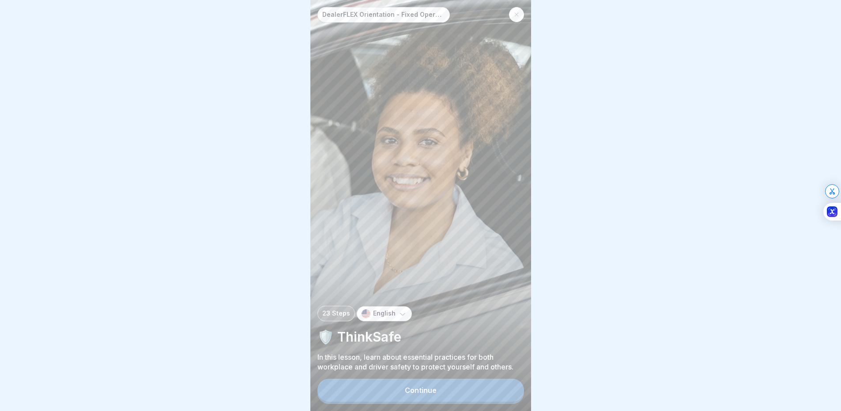 This screenshot has width=841, height=411. I want to click on div: Continue, so click(421, 390).